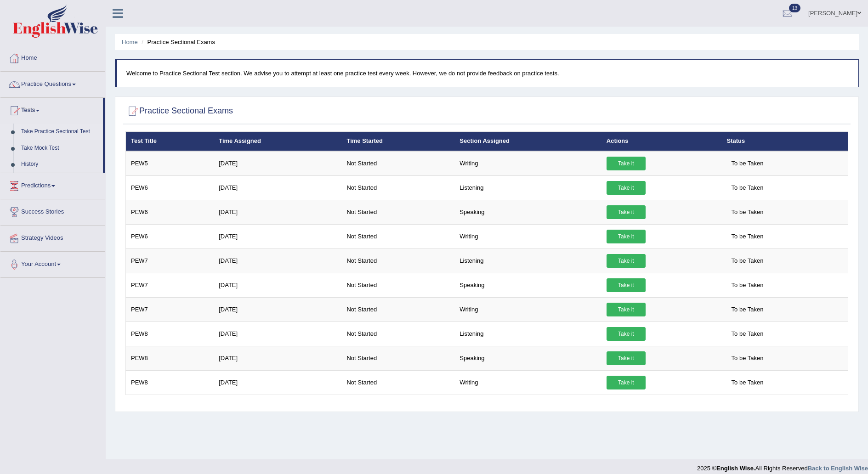 The image size is (868, 474). I want to click on th: Time Started, so click(398, 142).